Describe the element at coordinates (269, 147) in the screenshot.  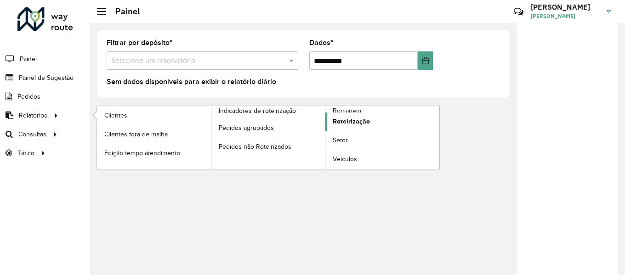
I see `a: Pedidos não Roteirizados` at that location.